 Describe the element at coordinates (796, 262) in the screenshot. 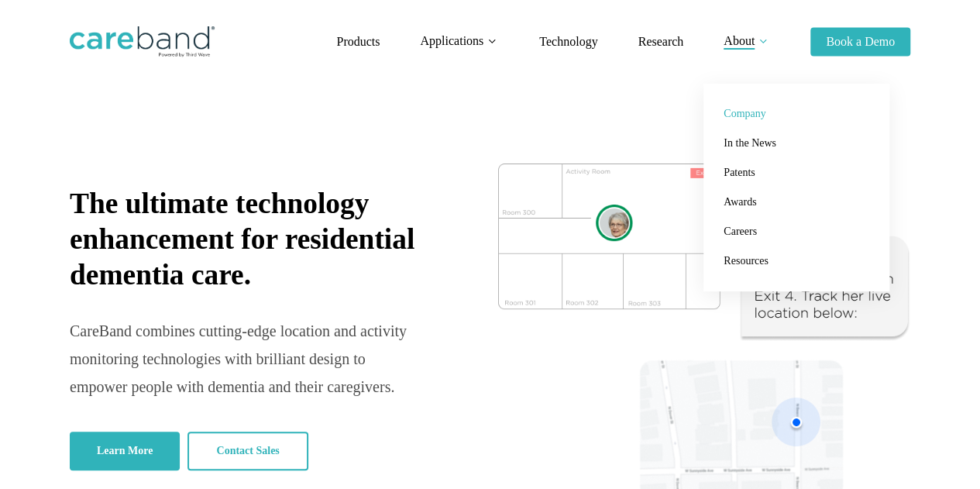

I see `a: Resources` at that location.